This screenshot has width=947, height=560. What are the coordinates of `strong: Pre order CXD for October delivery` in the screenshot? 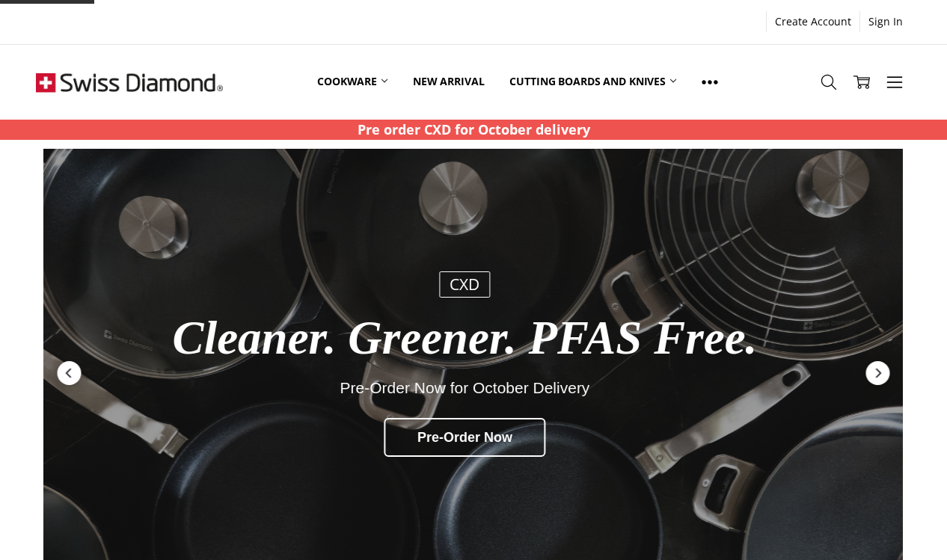 It's located at (474, 130).